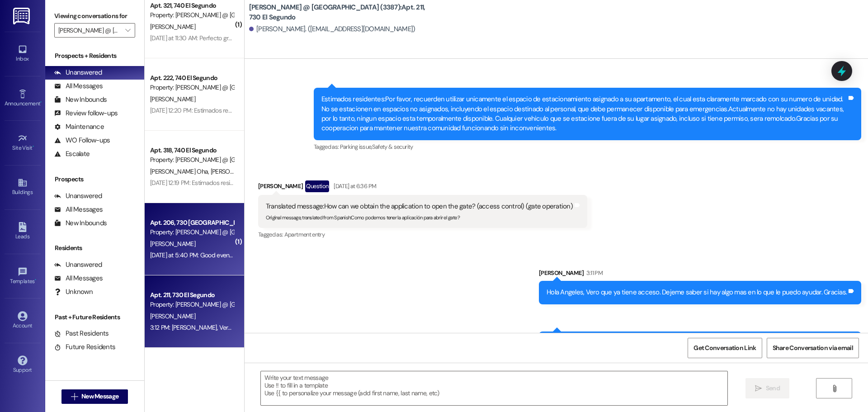 The image size is (868, 412). Describe the element at coordinates (317, 186) in the screenshot. I see `div: Question` at that location.